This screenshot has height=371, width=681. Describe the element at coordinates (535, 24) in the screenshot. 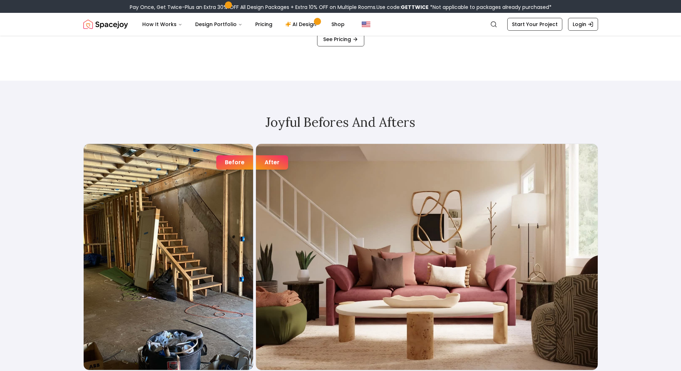

I see `a: Start Your Project` at that location.